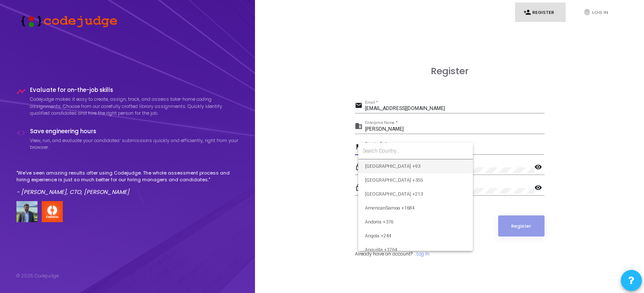 This screenshot has height=293, width=644. Describe the element at coordinates (415, 235) in the screenshot. I see `span: Angola +244` at that location.